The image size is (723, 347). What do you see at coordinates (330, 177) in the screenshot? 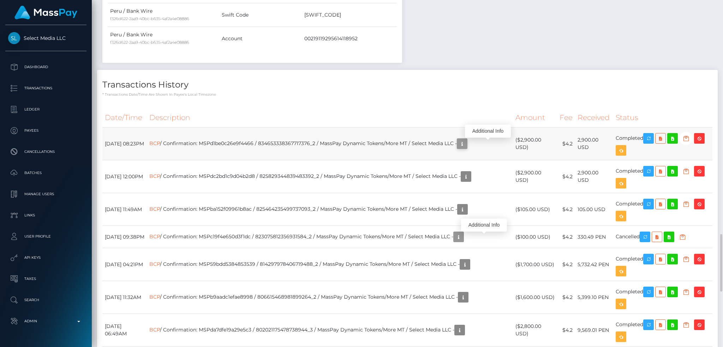
I see `td: / Confirmation: MSPdc2bd1c9d04b2d8 / 825829344839483392_2 / MassPay Dynamic Tokens/More MT / Sele...` at bounding box center [330, 177].